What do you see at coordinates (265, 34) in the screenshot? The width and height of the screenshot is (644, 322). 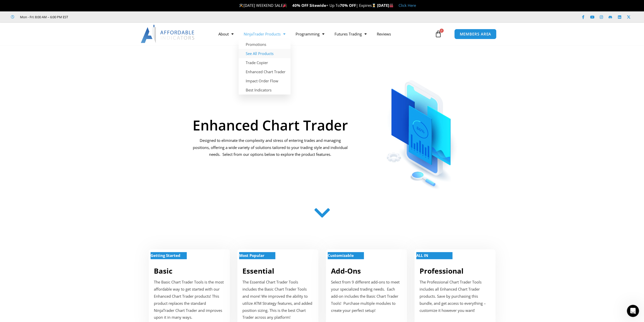 I see `a: NinjaTrader Products` at bounding box center [265, 34].